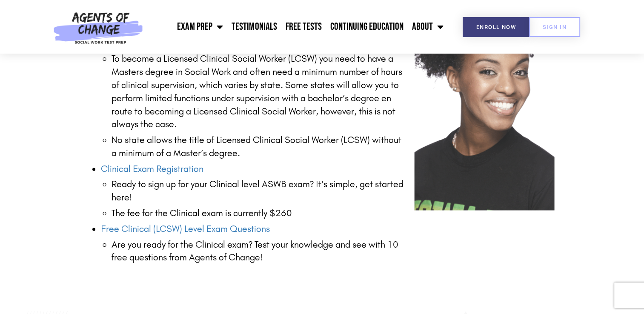 The image size is (644, 314). Describe the element at coordinates (152, 169) in the screenshot. I see `a: Clinical Exam Registration` at that location.